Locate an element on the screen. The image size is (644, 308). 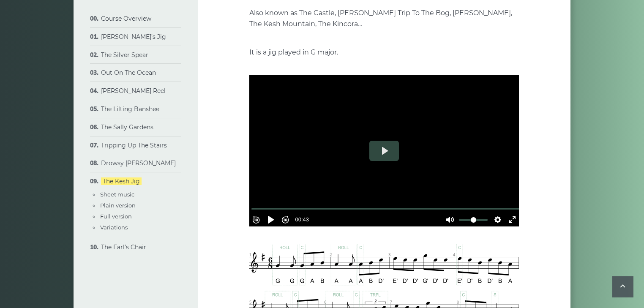
a: Variations is located at coordinates (114, 227).